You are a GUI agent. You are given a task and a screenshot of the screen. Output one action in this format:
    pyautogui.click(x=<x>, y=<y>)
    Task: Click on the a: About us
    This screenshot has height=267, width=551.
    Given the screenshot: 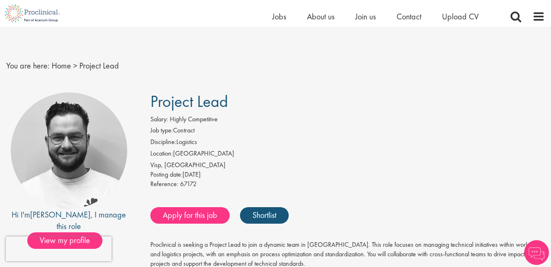 What is the action you would take?
    pyautogui.click(x=321, y=17)
    